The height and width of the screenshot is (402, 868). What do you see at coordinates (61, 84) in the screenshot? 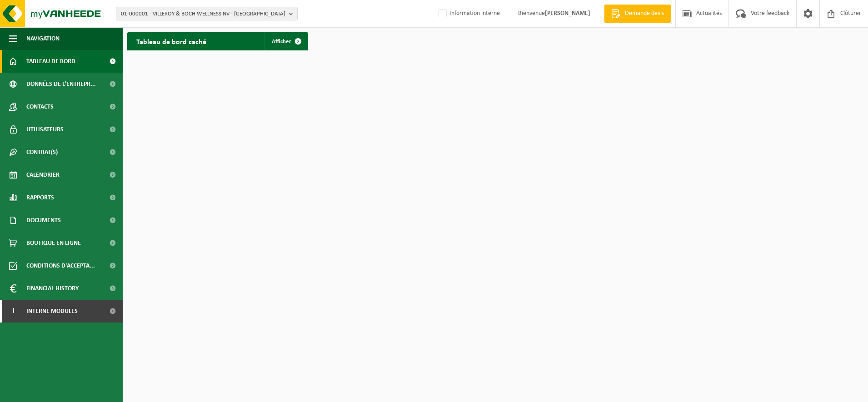
I see `span: Données de l'entrepr...` at bounding box center [61, 84].